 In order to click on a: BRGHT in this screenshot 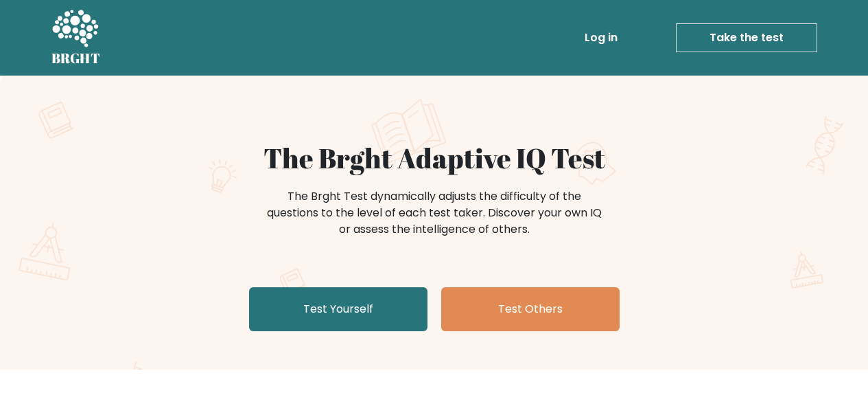, I will do `click(76, 38)`.